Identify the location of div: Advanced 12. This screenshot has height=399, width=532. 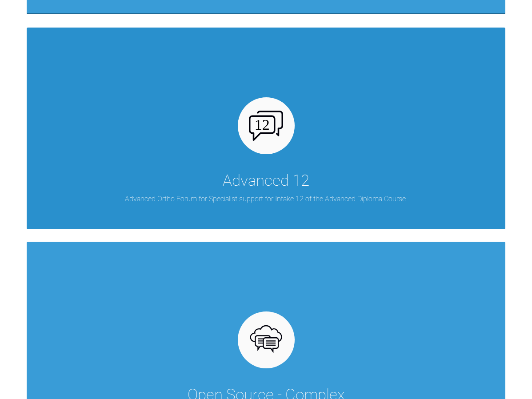
(266, 181).